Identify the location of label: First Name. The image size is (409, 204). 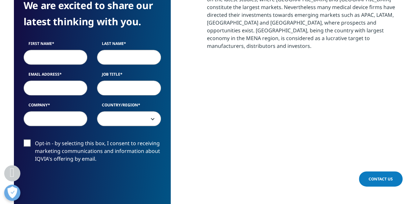
(56, 45).